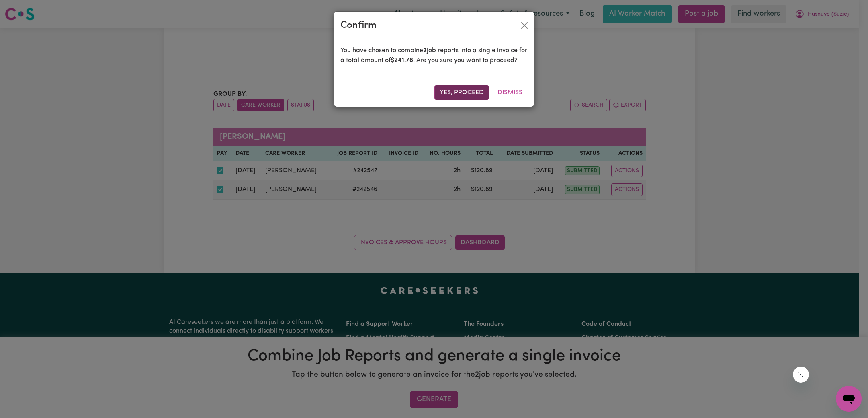 Image resolution: width=868 pixels, height=418 pixels. What do you see at coordinates (402, 61) in the screenshot?
I see `b: $ 241.78` at bounding box center [402, 61].